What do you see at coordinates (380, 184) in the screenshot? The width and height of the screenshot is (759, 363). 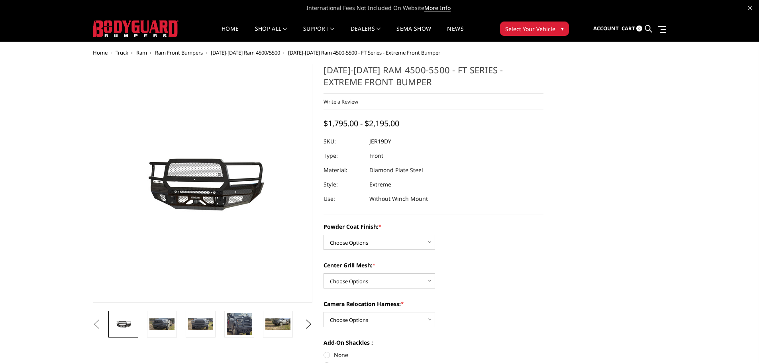 I see `dd: Extreme` at bounding box center [380, 184].